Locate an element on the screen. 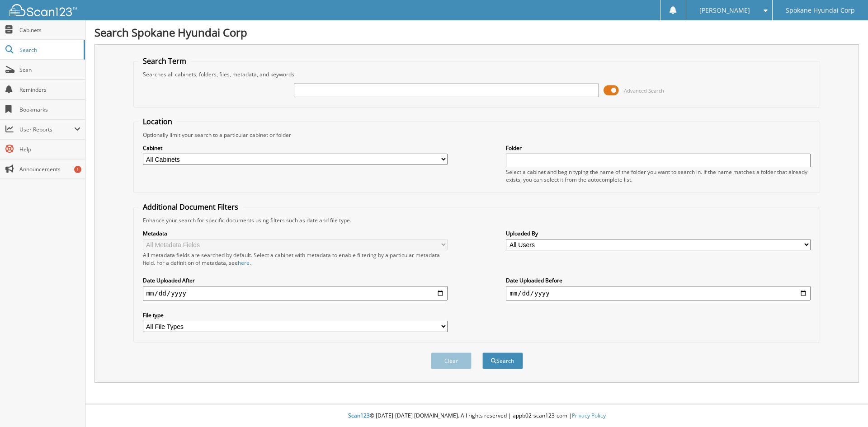 The width and height of the screenshot is (868, 427). span: Announcements is located at coordinates (50, 169).